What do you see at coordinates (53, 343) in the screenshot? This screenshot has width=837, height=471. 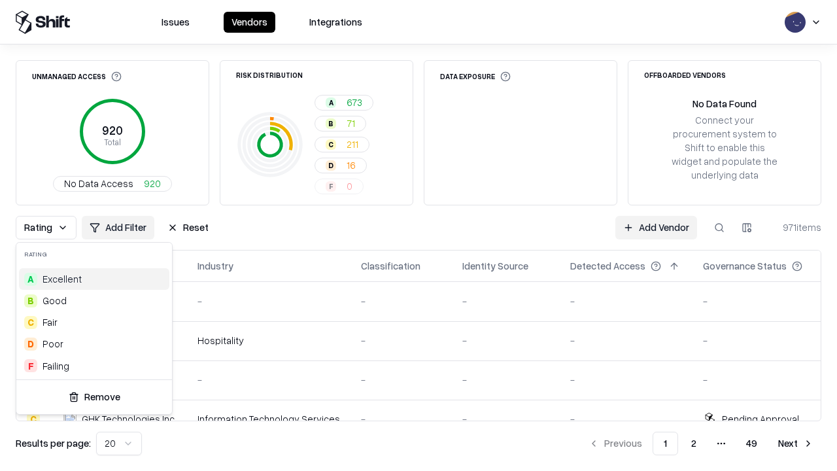 I see `div: Poor` at bounding box center [53, 343].